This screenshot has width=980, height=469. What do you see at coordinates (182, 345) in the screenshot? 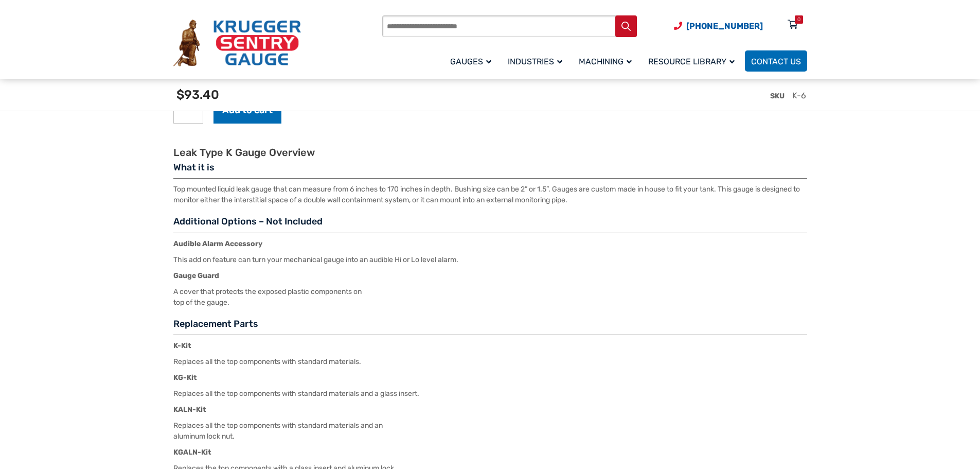
I see `strong: K-Kit` at bounding box center [182, 345].